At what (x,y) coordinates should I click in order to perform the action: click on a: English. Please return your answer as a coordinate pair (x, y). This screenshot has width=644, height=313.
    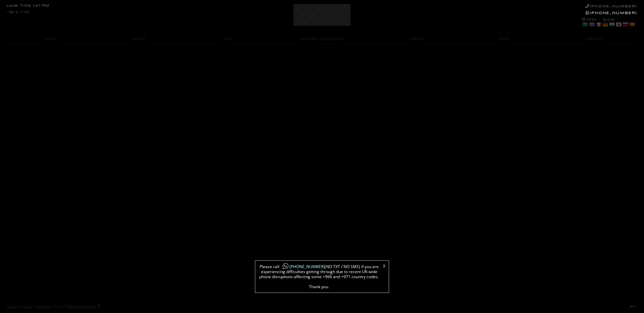
    Looking at the image, I should click on (592, 24).